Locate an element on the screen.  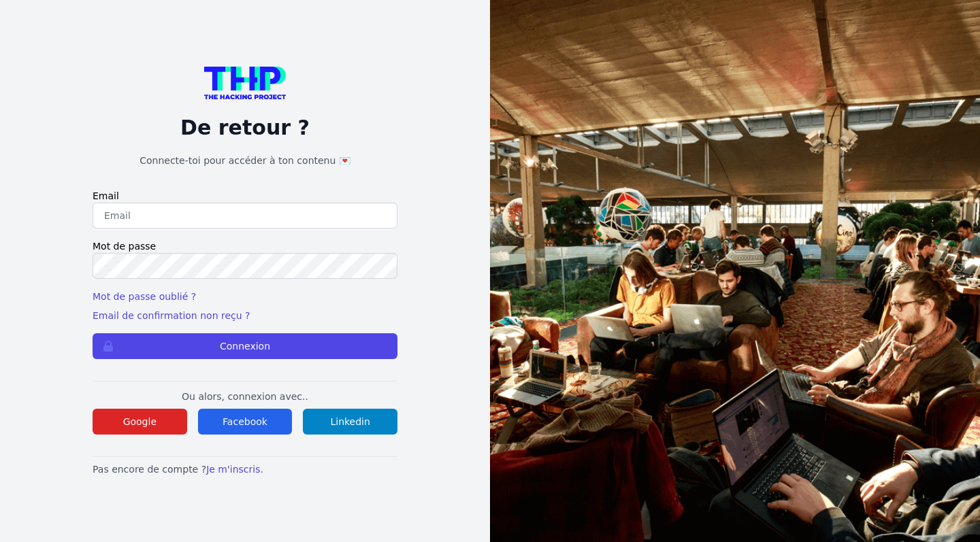
a: Facebook is located at coordinates (245, 422).